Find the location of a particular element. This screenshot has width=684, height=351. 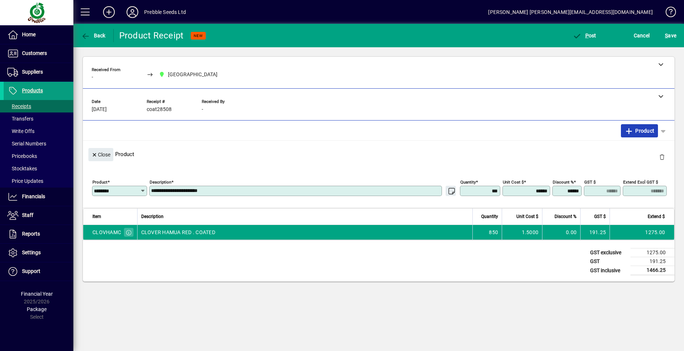

mat-label: GST $ is located at coordinates (590, 182).